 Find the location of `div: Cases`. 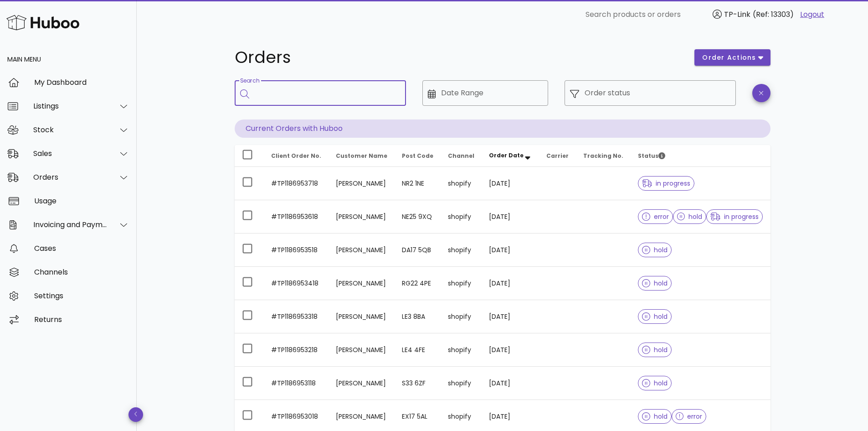

div: Cases is located at coordinates (82, 248).